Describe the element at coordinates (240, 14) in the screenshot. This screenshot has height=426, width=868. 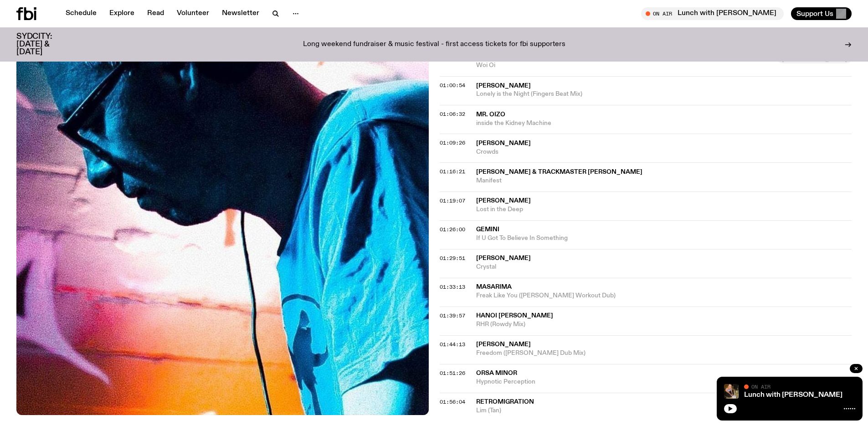
I see `a: Newsletter` at that location.